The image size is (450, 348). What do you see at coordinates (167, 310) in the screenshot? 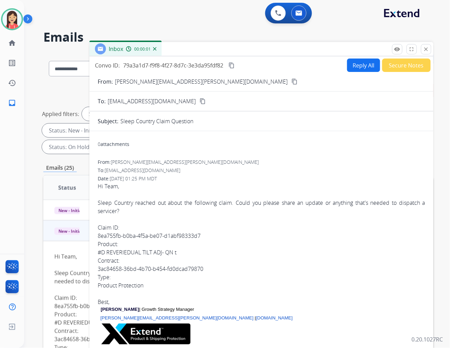
I see `span: | Growth Strategy Manager` at bounding box center [167, 310].